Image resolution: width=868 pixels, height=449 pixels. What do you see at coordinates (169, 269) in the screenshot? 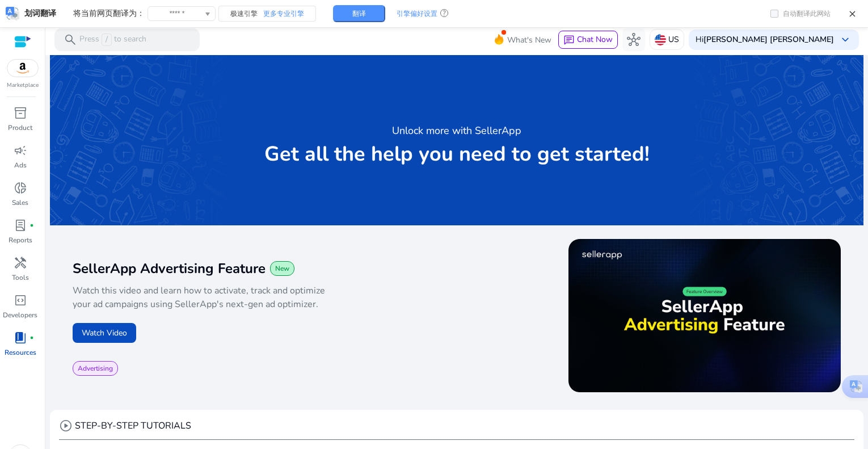
I see `span: SellerApp Advertising Feature` at bounding box center [169, 269].